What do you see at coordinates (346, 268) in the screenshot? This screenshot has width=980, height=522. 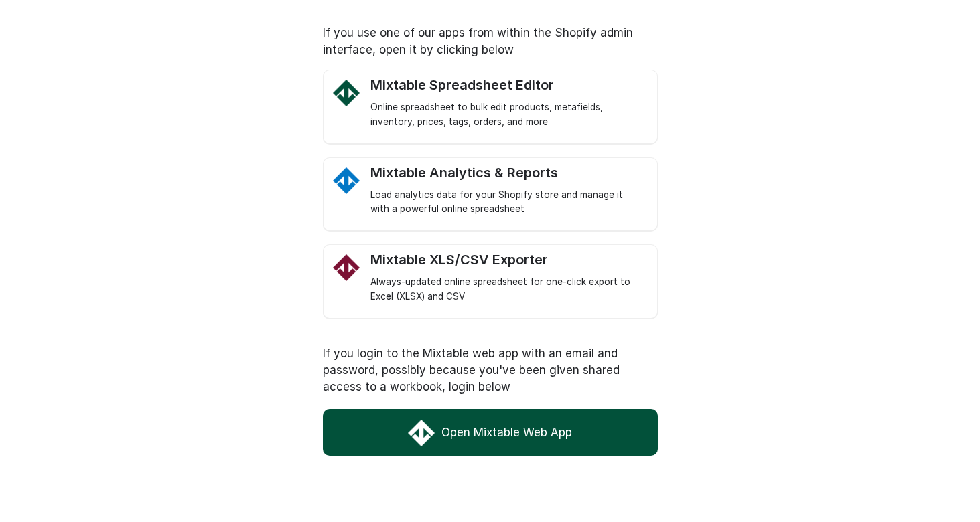 I see `img: Mixtable Excel and CSV Exporter app Logo` at bounding box center [346, 268].